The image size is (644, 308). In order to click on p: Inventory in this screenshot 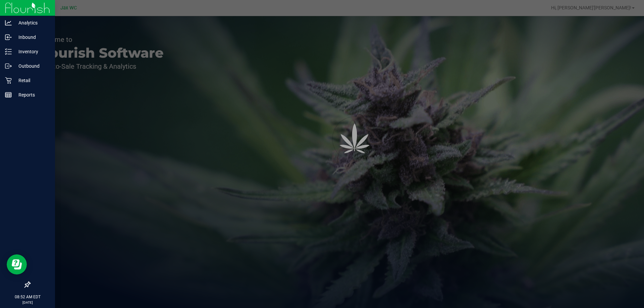, I will do `click(32, 51)`.